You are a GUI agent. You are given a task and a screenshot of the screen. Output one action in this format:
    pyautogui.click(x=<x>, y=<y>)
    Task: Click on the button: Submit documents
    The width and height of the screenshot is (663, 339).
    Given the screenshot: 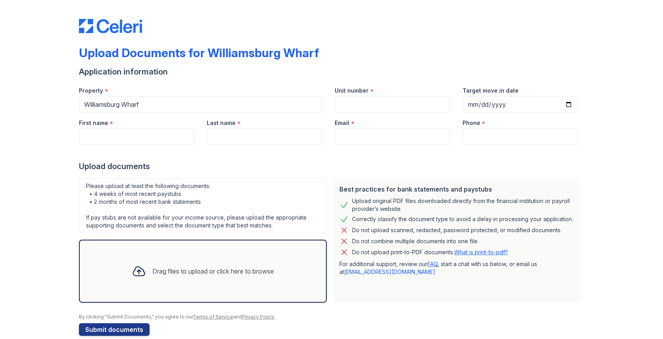 What is the action you would take?
    pyautogui.click(x=114, y=330)
    